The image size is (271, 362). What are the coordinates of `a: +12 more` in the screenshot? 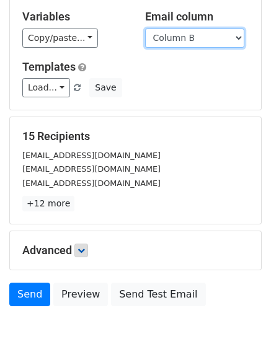 It's located at (48, 203).